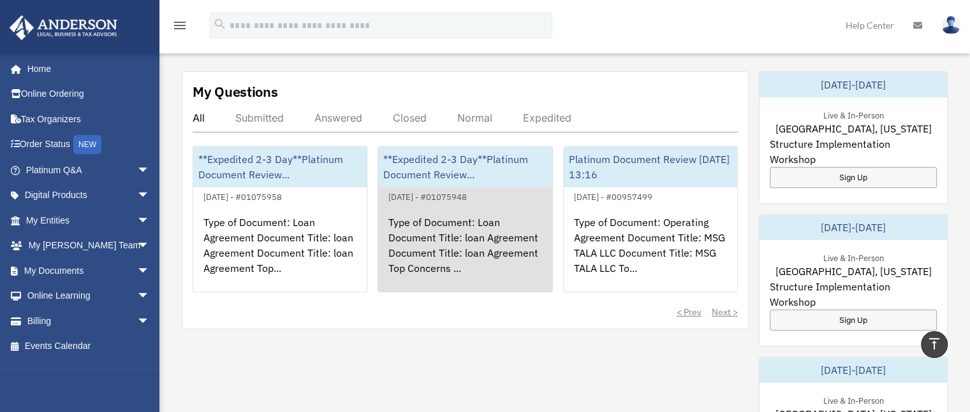  I want to click on a: Order StatusNEW, so click(89, 145).